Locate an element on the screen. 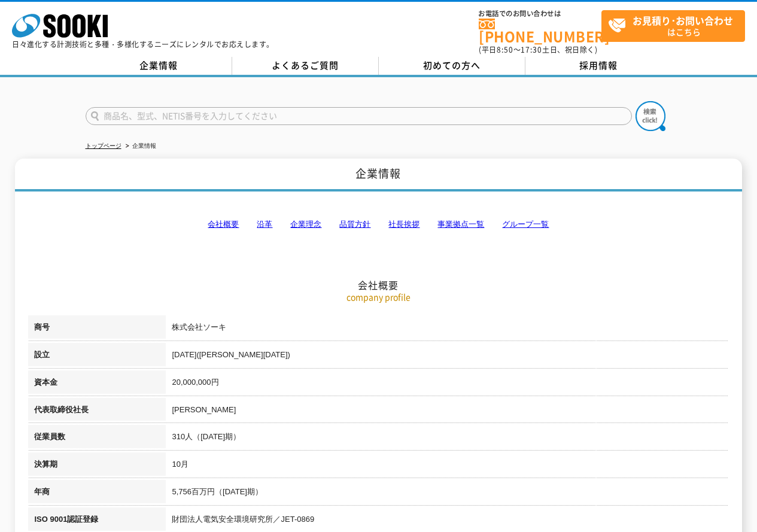 This screenshot has width=757, height=532. th: 年商 is located at coordinates (97, 493).